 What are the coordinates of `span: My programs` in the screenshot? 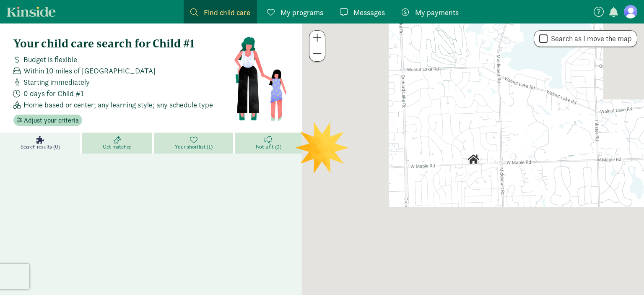 It's located at (302, 12).